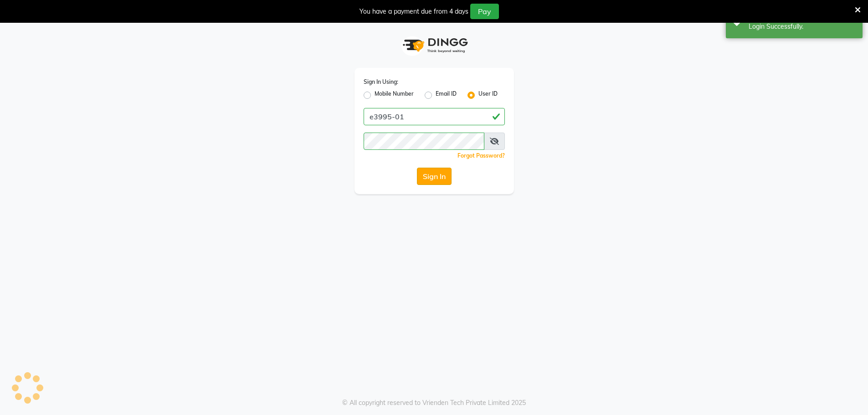  What do you see at coordinates (414, 11) in the screenshot?
I see `div: You have a payment due from 4 days` at bounding box center [414, 11].